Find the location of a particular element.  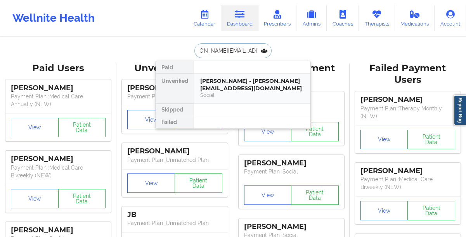

a: Calendar is located at coordinates (204, 18).